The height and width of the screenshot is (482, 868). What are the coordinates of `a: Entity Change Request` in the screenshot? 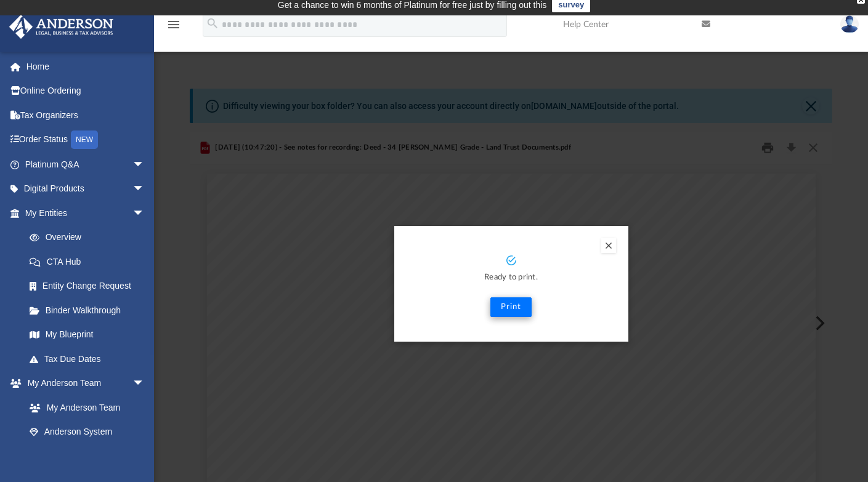 It's located at (90, 286).